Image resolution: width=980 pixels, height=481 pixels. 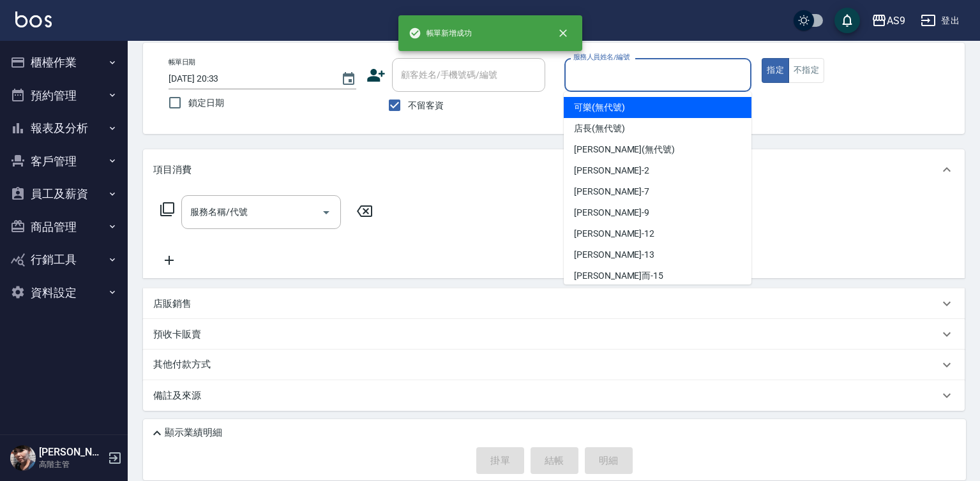 I want to click on div: 店販銷售, so click(x=553, y=304).